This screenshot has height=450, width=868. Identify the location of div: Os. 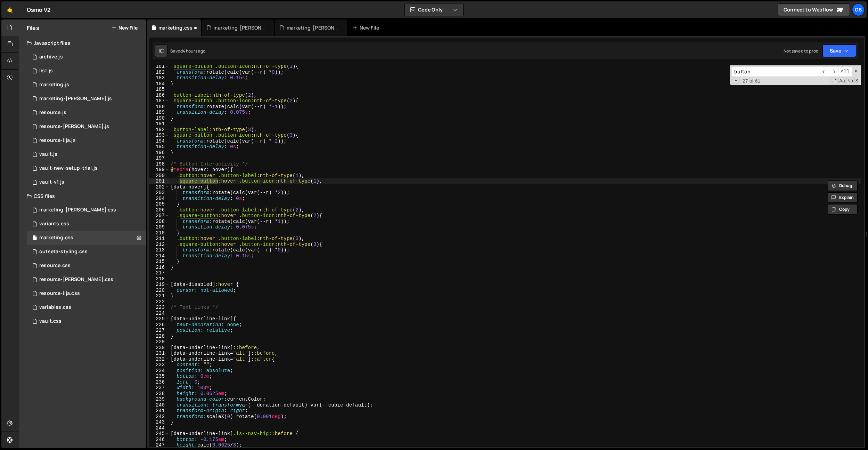
(858, 10).